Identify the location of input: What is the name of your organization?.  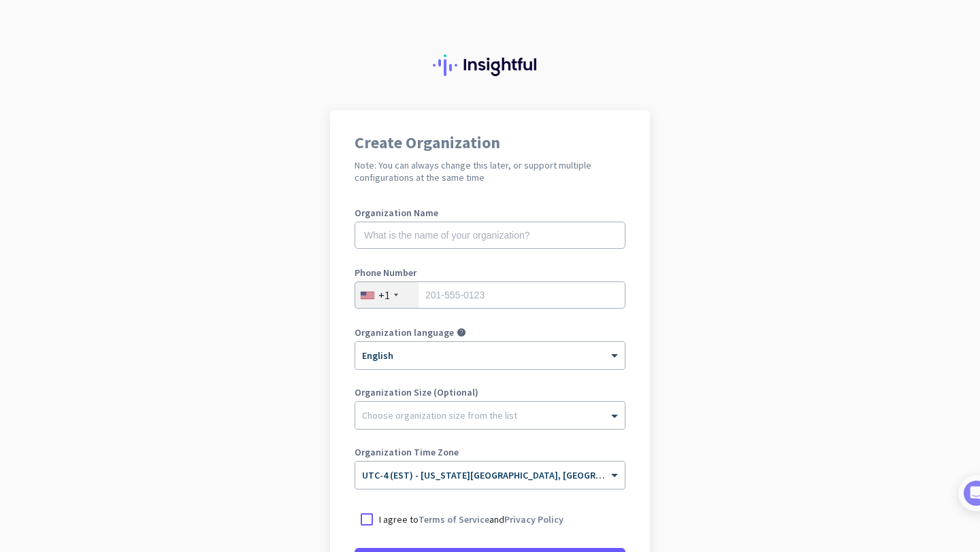
(490, 235).